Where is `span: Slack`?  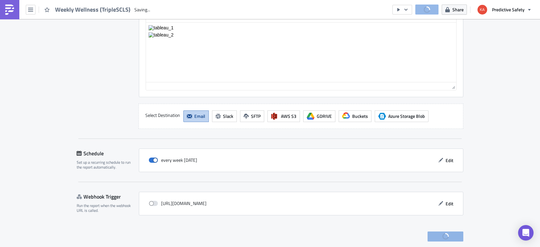 span: Slack is located at coordinates (228, 116).